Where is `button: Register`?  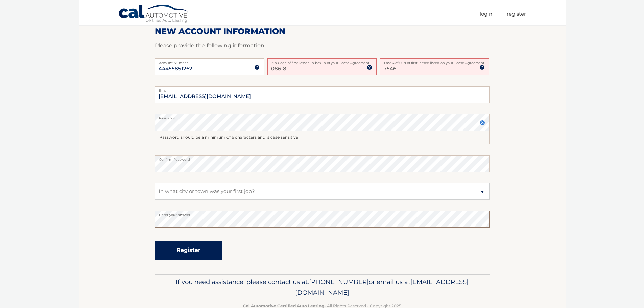 button: Register is located at coordinates (189, 250).